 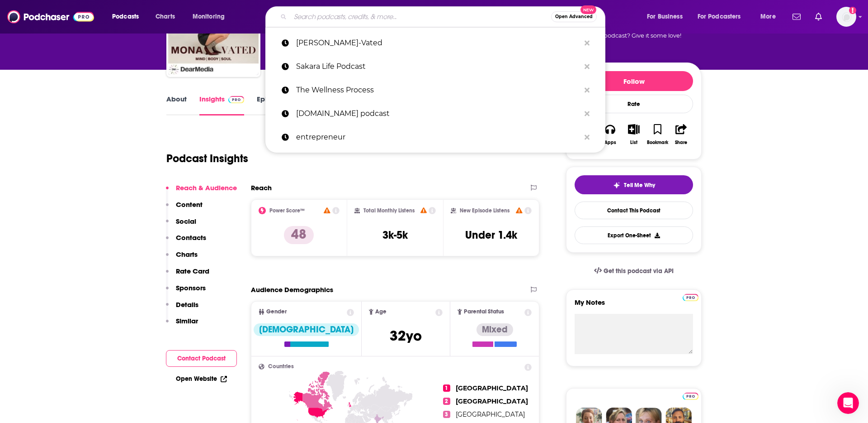 I want to click on div: Rate, so click(x=634, y=104).